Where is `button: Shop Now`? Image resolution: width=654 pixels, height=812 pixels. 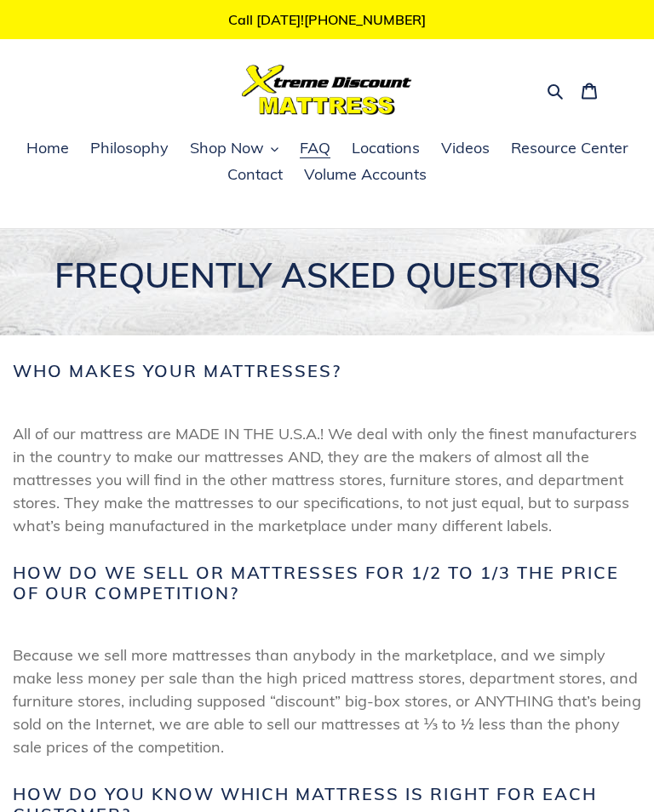
button: Shop Now is located at coordinates (235, 149).